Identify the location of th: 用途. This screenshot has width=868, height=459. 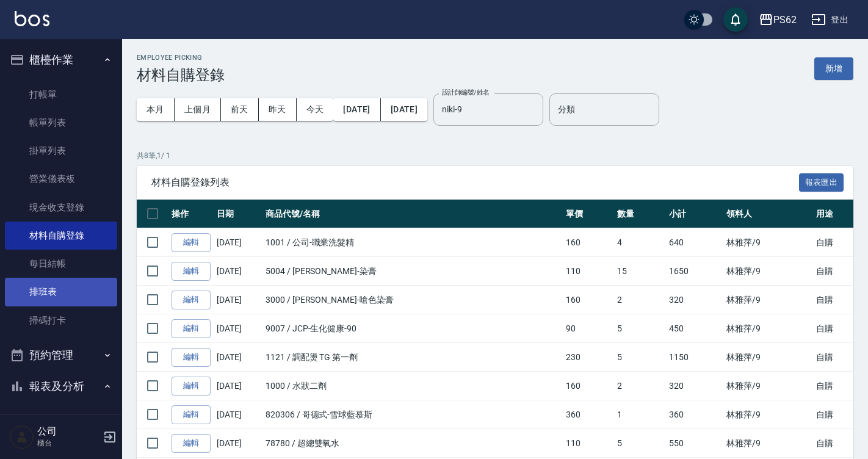
(839, 214).